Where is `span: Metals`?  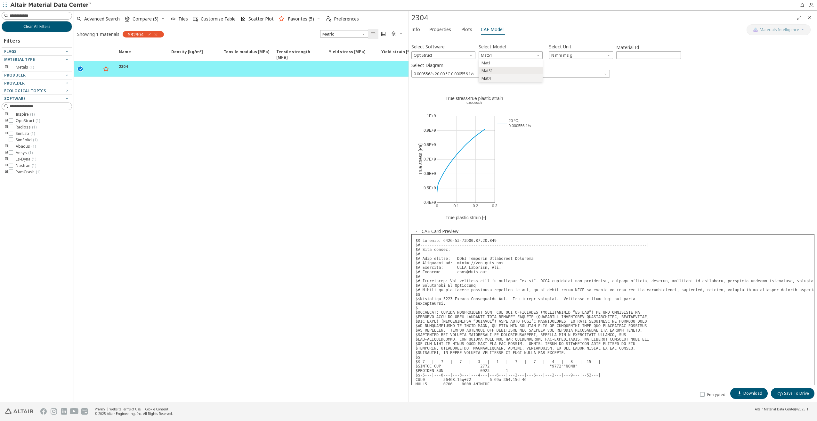
span: Metals is located at coordinates (25, 67).